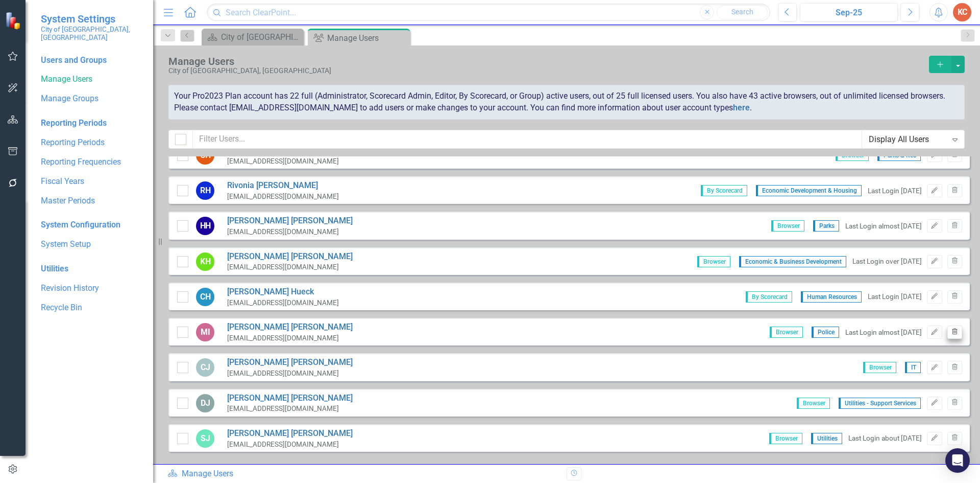  I want to click on a: Revision History, so click(92, 288).